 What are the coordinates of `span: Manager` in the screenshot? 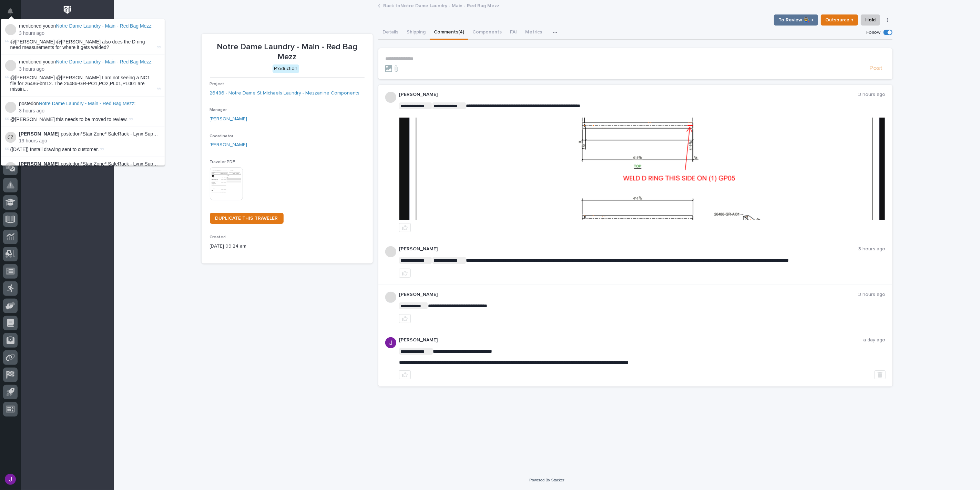 It's located at (218, 110).